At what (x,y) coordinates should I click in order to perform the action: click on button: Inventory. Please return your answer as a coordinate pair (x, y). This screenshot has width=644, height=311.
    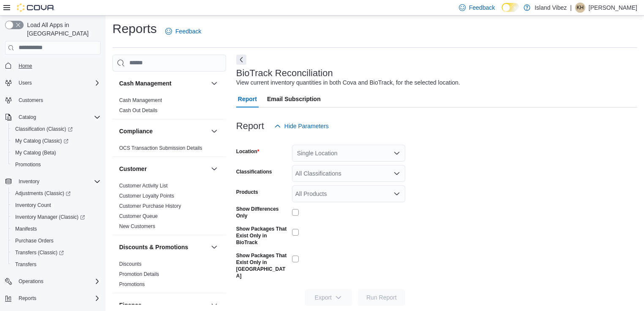
    Looking at the image, I should click on (29, 182).